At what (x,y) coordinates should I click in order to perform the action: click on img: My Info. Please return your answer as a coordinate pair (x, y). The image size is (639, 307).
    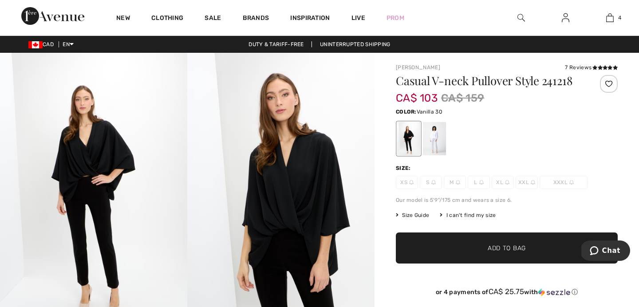
    Looking at the image, I should click on (565, 18).